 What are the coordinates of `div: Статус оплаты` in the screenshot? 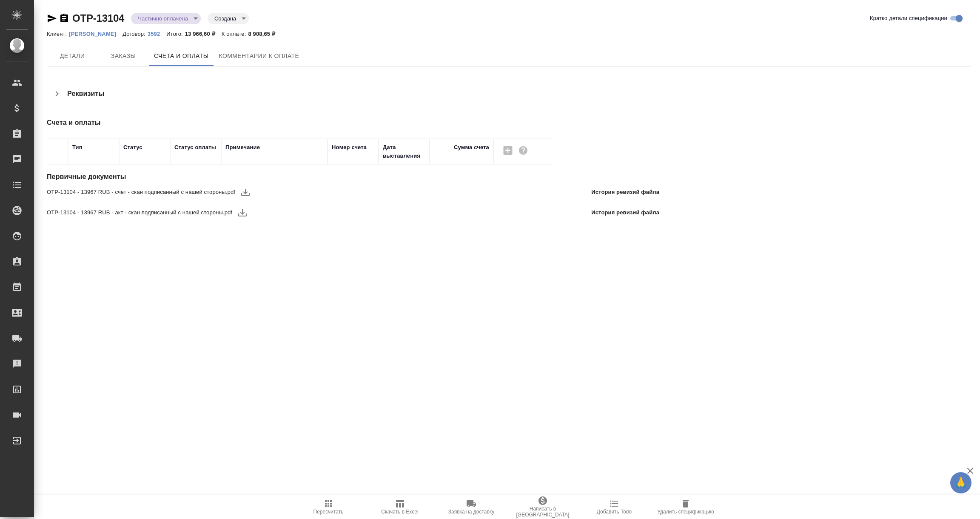 It's located at (196, 148).